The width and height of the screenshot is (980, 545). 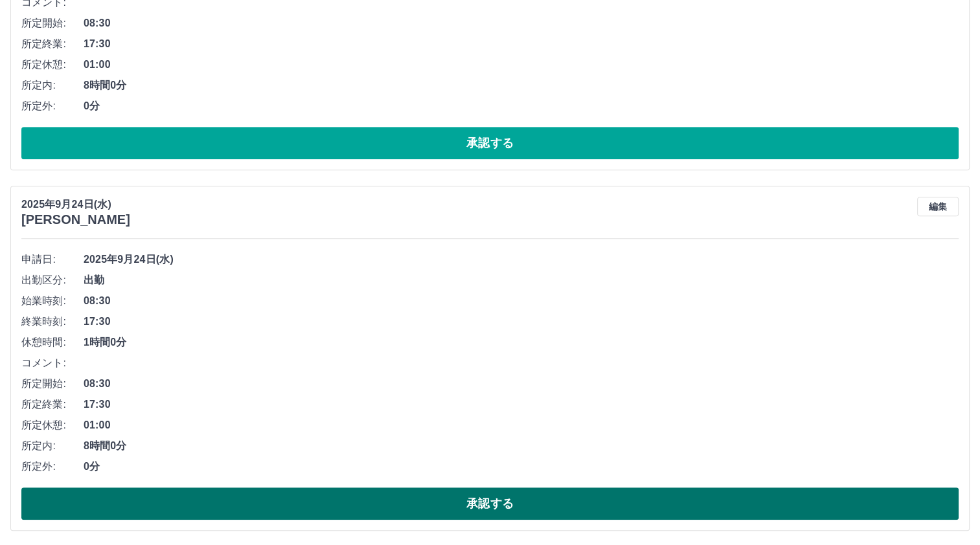 What do you see at coordinates (53, 301) in the screenshot?
I see `span: 始業時刻:` at bounding box center [53, 301].